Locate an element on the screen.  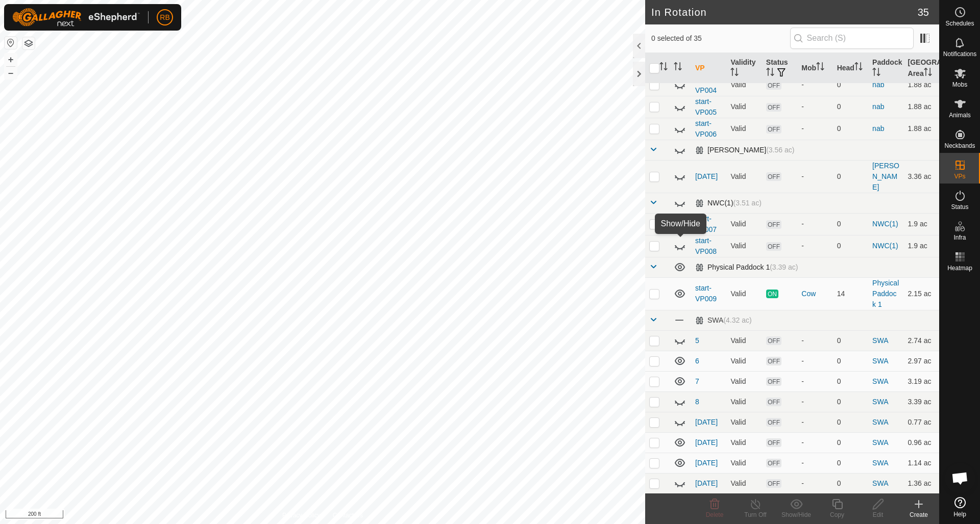
button: Reset Map is located at coordinates (11, 43).